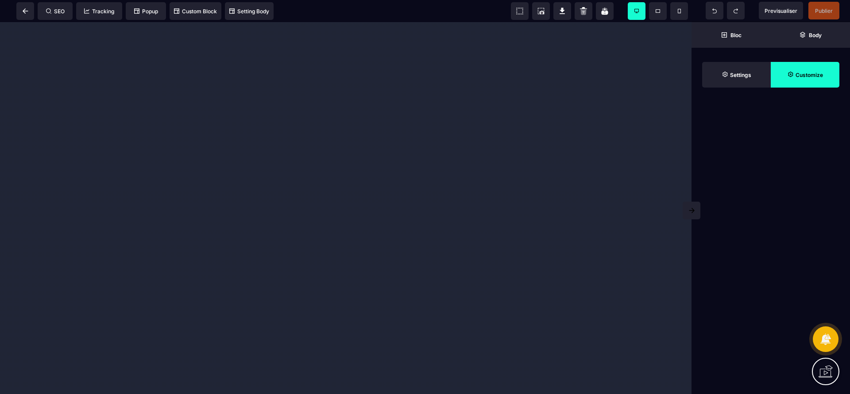 Image resolution: width=850 pixels, height=394 pixels. Describe the element at coordinates (805, 75) in the screenshot. I see `span: Open Style Manager` at that location.